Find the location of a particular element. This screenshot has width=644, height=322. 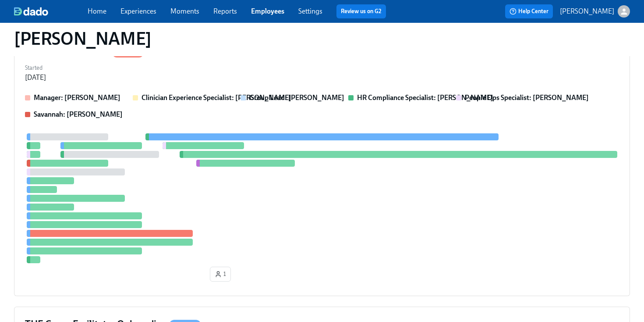

a: dado is located at coordinates (51, 12).